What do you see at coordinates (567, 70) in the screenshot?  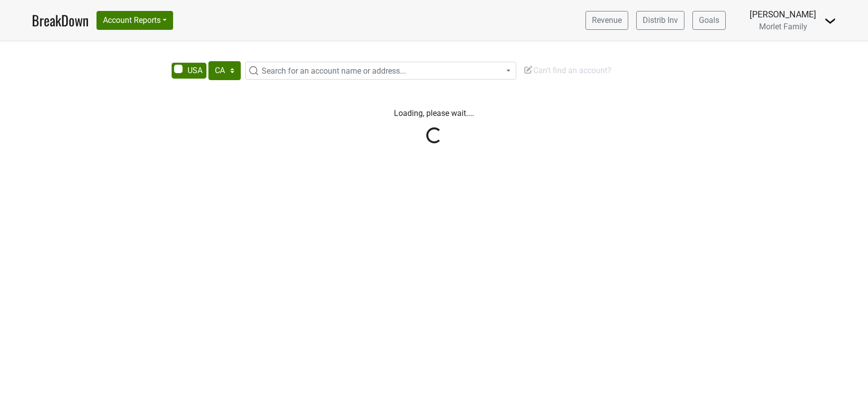 I see `span: Can't find an account?` at bounding box center [567, 70].